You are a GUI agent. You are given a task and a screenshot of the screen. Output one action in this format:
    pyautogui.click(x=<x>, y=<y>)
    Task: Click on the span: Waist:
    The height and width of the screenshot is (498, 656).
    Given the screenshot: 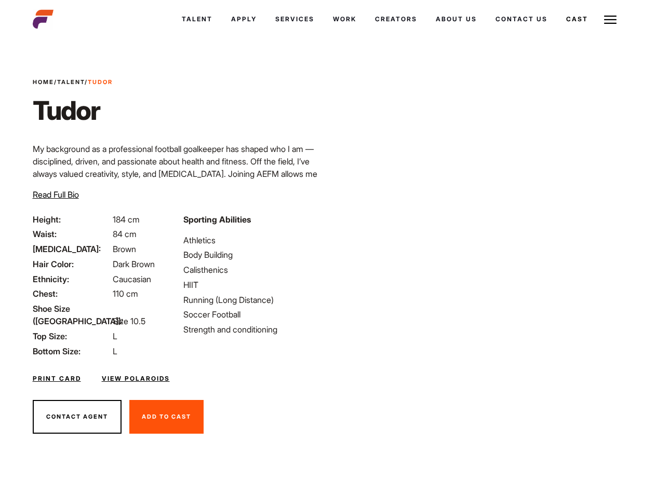 What is the action you would take?
    pyautogui.click(x=72, y=234)
    